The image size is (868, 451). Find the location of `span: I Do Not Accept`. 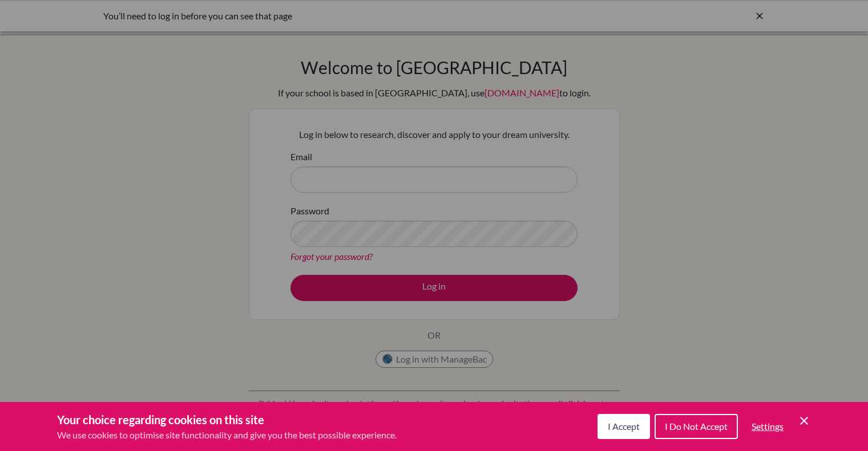

span: I Do Not Accept is located at coordinates (696, 426).